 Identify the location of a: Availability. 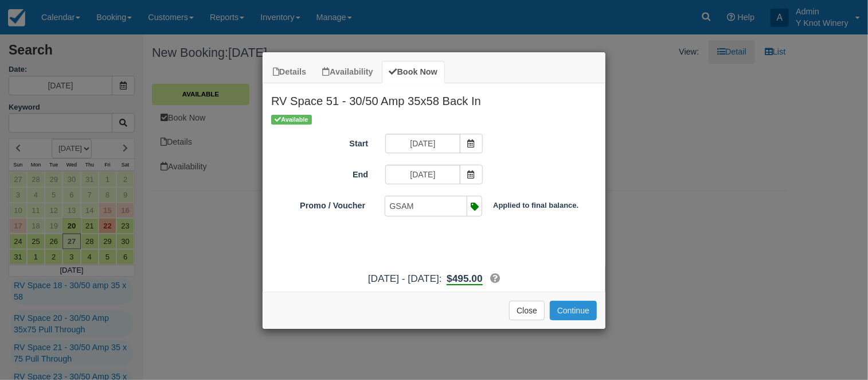
(348, 72).